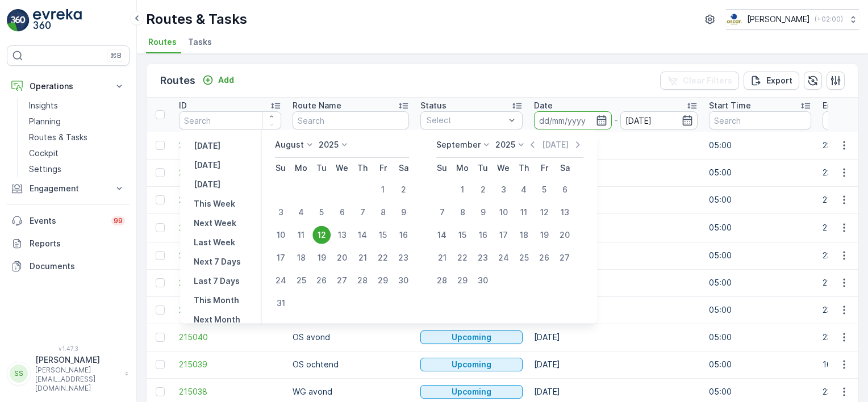 The height and width of the screenshot is (402, 868). Describe the element at coordinates (543, 106) in the screenshot. I see `p: Date` at that location.